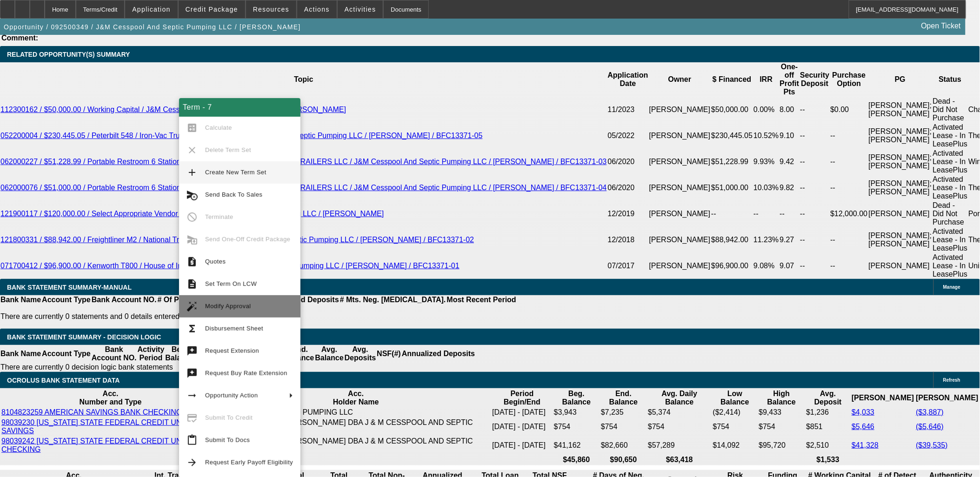 The image size is (980, 477). I want to click on td: 11/2023, so click(628, 110).